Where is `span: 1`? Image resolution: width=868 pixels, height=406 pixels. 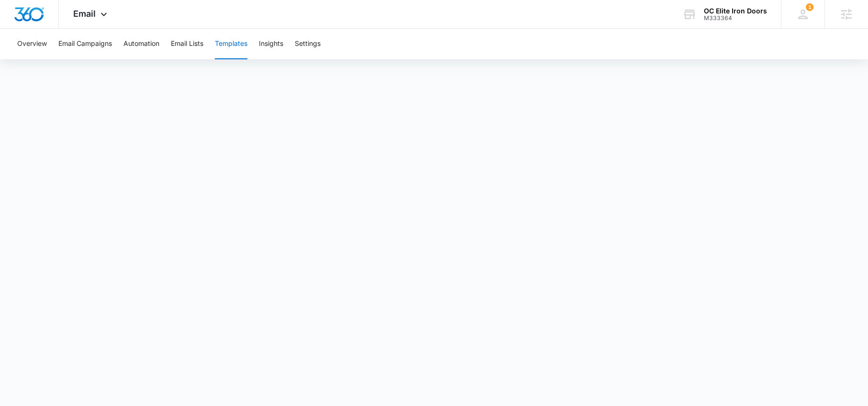
span: 1 is located at coordinates (810, 7).